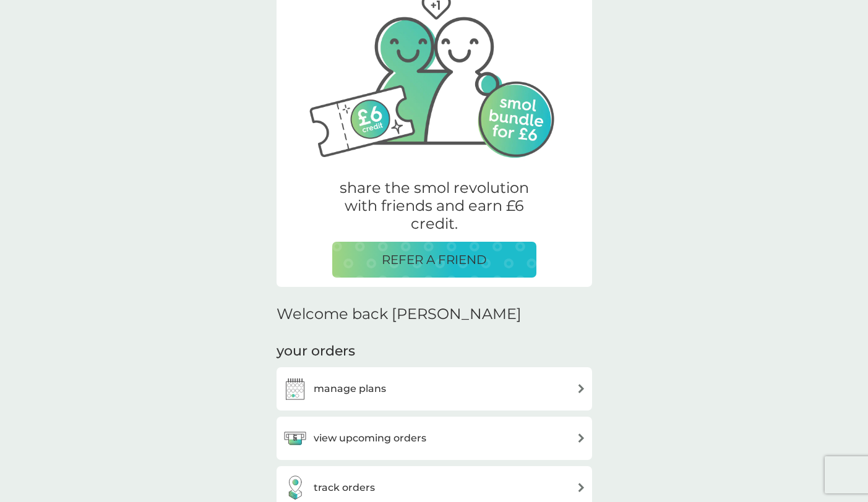 Image resolution: width=868 pixels, height=502 pixels. Describe the element at coordinates (349, 389) in the screenshot. I see `h3: manage plans` at that location.